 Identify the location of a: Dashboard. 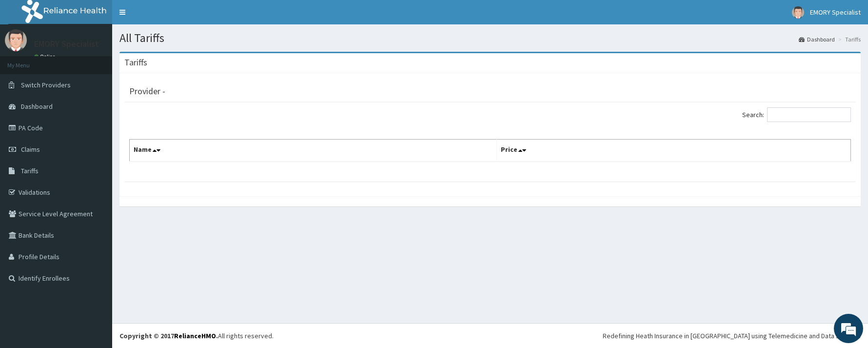
(816, 39).